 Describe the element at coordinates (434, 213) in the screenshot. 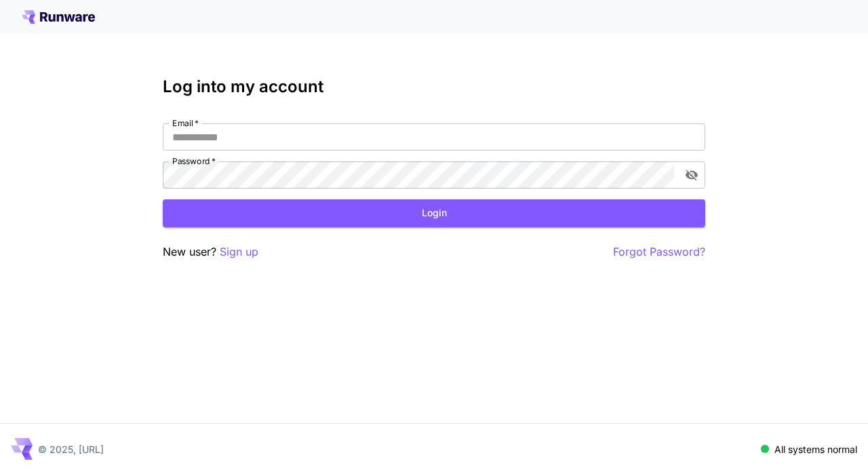

I see `button: Login` at that location.